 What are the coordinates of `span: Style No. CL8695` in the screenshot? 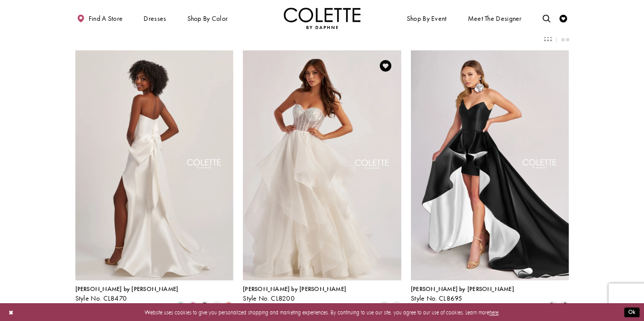 It's located at (437, 298).